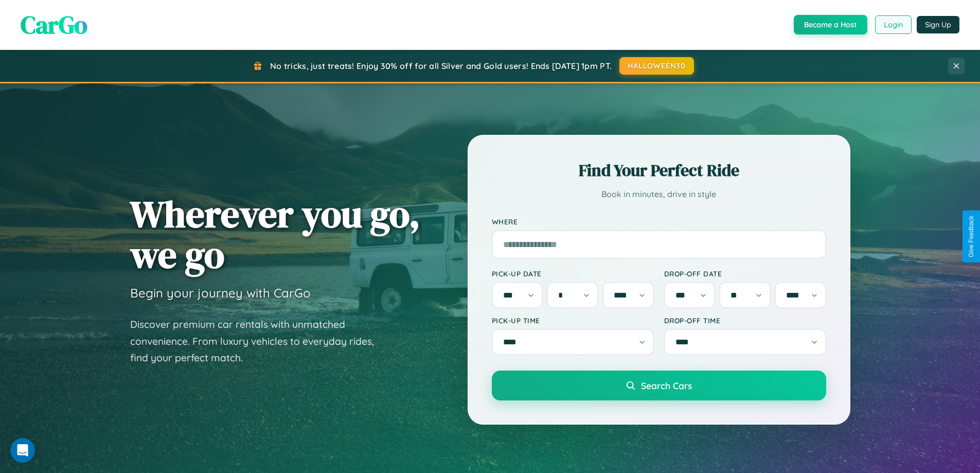 This screenshot has height=473, width=980. What do you see at coordinates (745, 320) in the screenshot?
I see `label: Drop-off Time` at bounding box center [745, 320].